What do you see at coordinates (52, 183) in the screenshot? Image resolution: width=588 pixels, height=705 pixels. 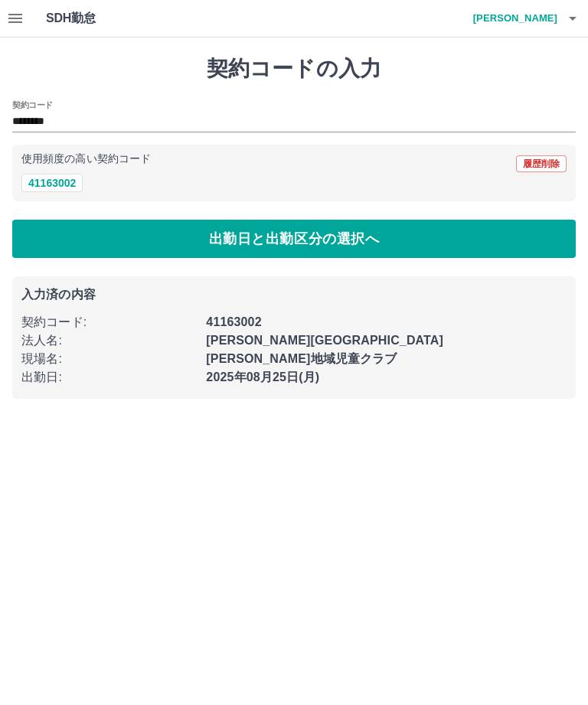 I see `button: 41163002` at bounding box center [52, 183].